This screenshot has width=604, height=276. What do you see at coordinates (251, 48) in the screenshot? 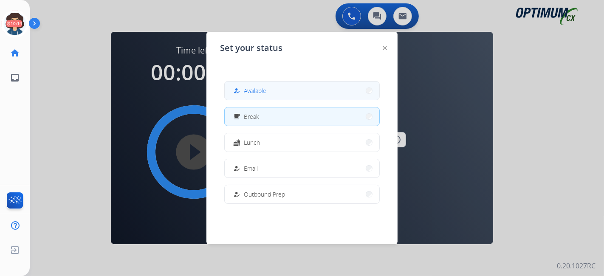
I see `span: Set your status` at bounding box center [251, 48].